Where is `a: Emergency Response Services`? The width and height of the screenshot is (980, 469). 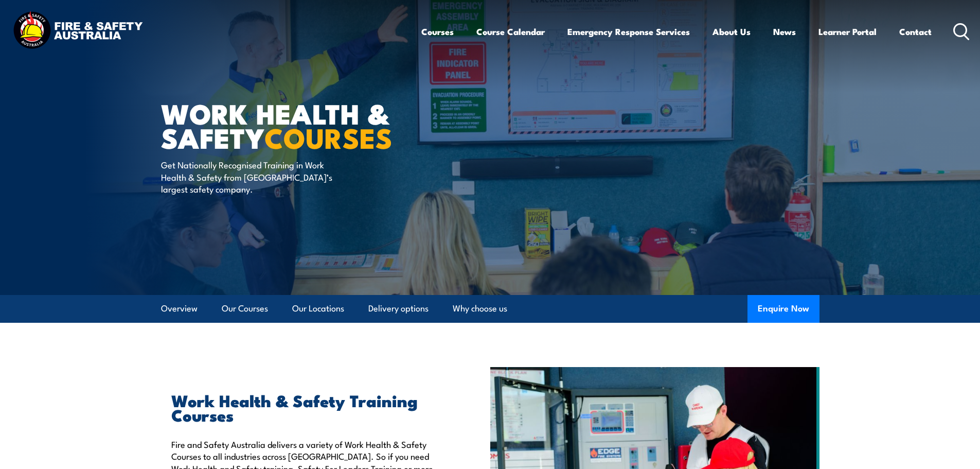
a: Emergency Response Services is located at coordinates (629, 31).